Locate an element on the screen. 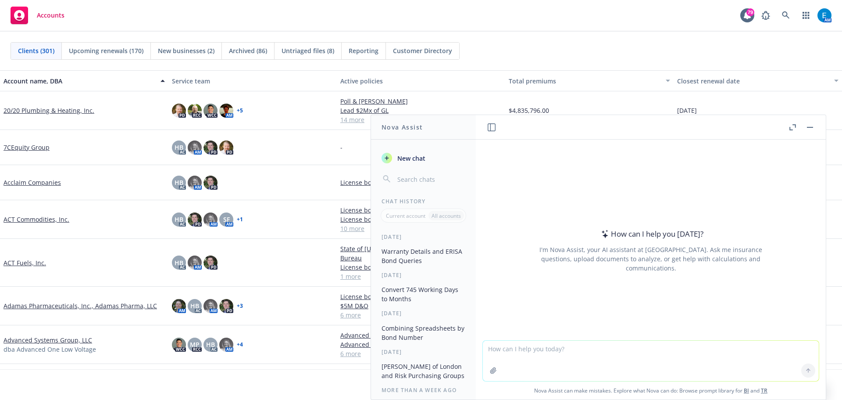 This screenshot has width=842, height=400. div: Closest renewal date is located at coordinates (753, 81).